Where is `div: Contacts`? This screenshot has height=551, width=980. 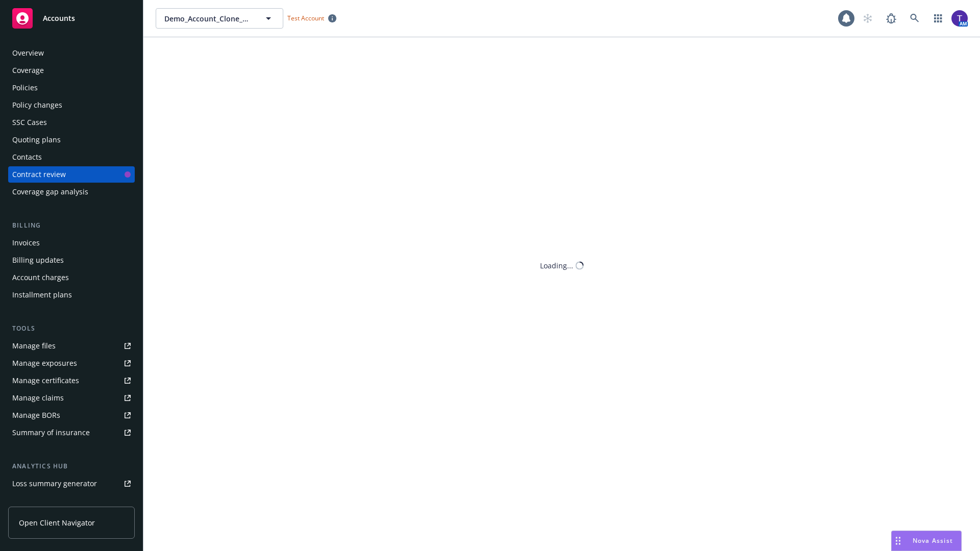 div: Contacts is located at coordinates (27, 157).